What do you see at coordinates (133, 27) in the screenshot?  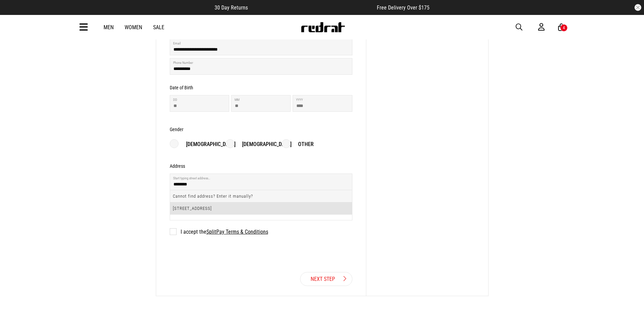 I see `a: Women` at bounding box center [133, 27].